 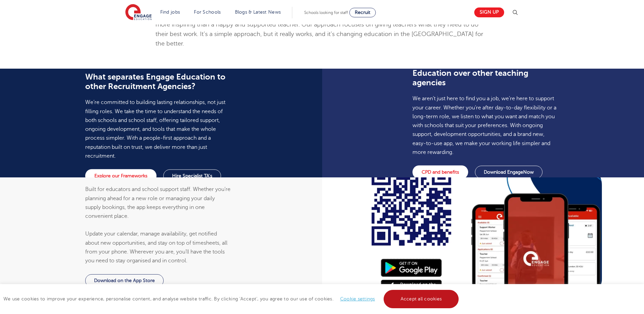 What do you see at coordinates (441, 172) in the screenshot?
I see `a: CPD and benefits` at bounding box center [441, 172].